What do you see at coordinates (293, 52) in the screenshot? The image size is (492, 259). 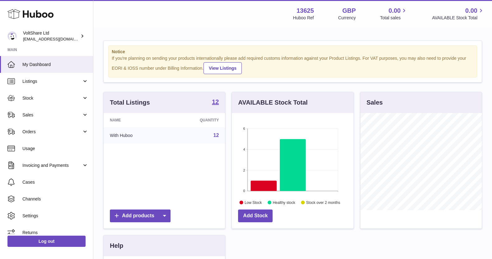 I see `strong: Notice` at bounding box center [293, 52].